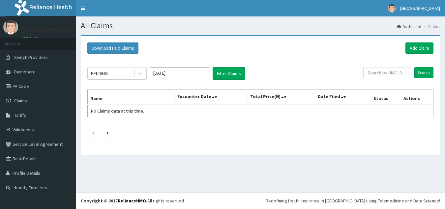 This screenshot has height=209, width=445. I want to click on h1: All Claims, so click(260, 26).